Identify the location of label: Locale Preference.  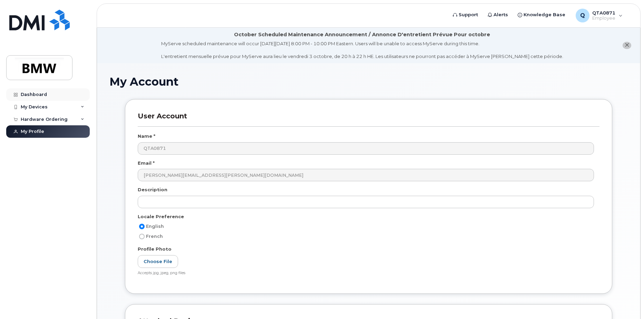
(161, 216).